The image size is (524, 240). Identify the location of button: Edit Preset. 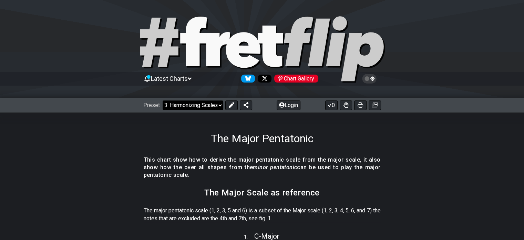
(232, 105).